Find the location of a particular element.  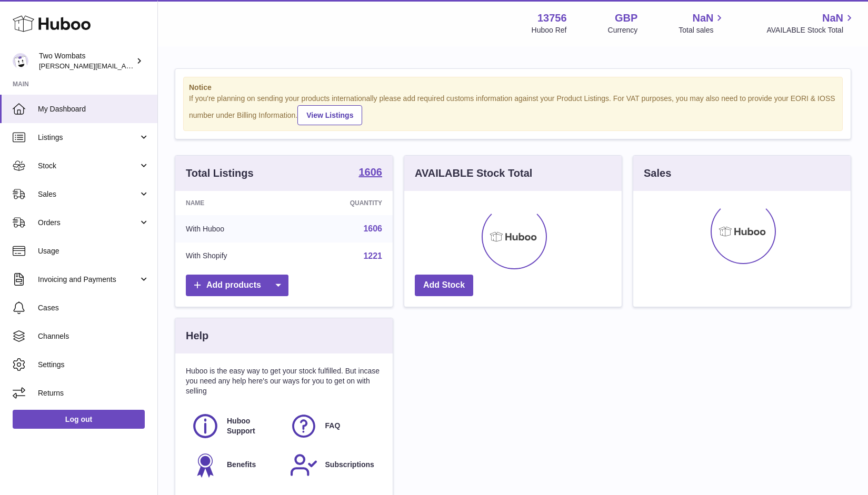

span: FAQ is located at coordinates (333, 425).